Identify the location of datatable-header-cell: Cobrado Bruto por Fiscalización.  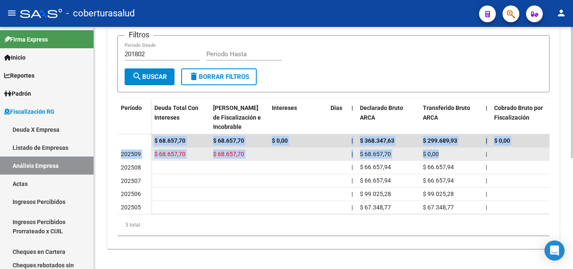
(522, 117).